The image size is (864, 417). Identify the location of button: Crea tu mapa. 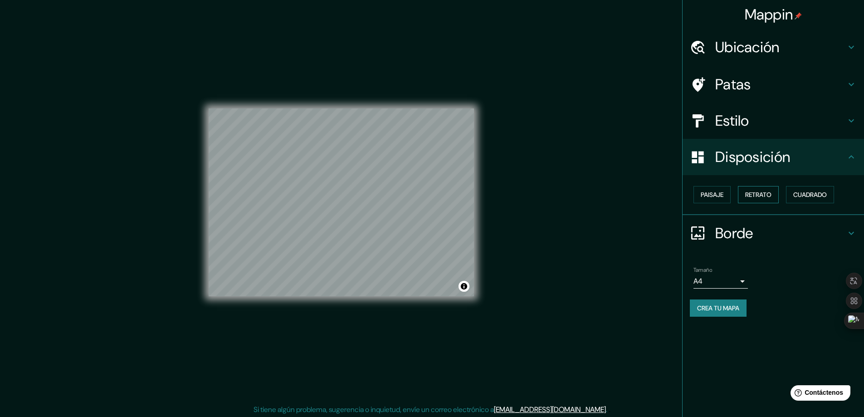
(718, 308).